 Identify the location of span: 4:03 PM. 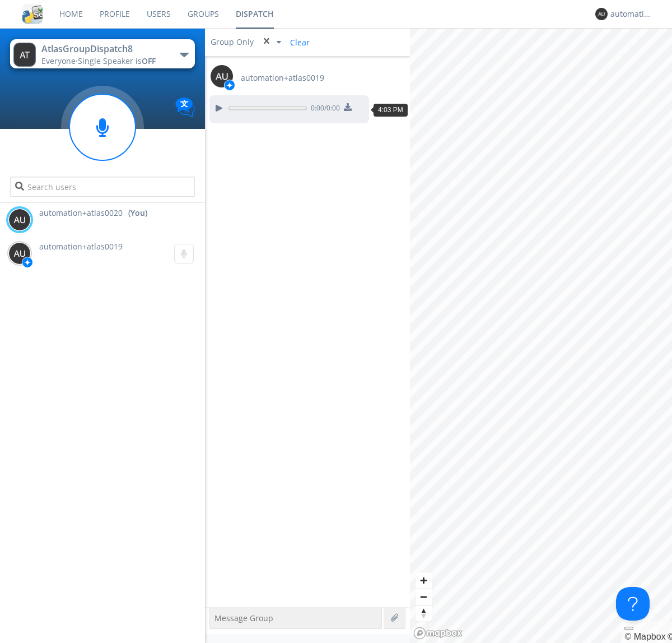
(390, 110).